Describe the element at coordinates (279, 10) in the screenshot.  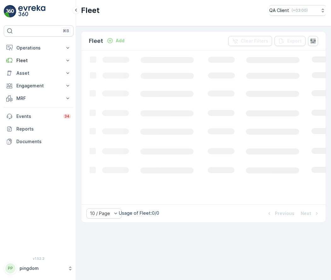
I see `p: QA Client` at that location.